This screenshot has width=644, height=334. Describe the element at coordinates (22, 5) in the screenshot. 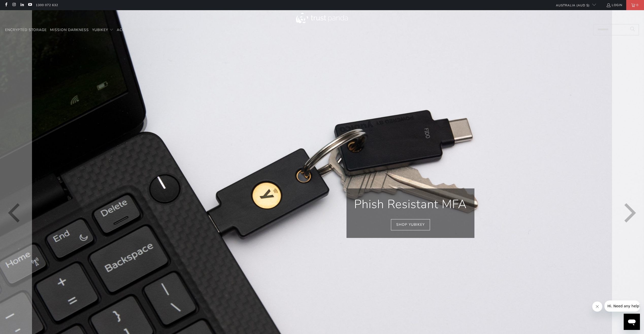

I see `a: Trust Panda Australia on LinkedIn` at that location.